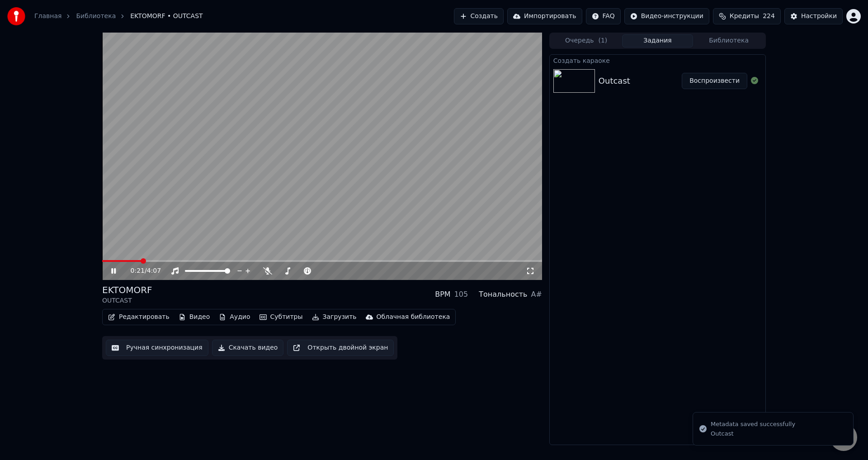 The height and width of the screenshot is (460, 868). I want to click on button: Аудио, so click(234, 317).